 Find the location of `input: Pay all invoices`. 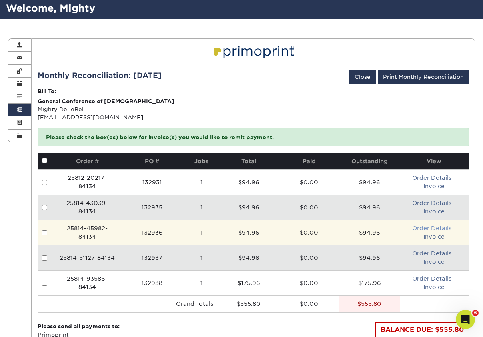

input: Pay all invoices is located at coordinates (44, 160).